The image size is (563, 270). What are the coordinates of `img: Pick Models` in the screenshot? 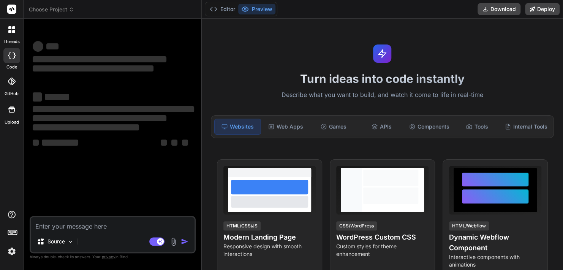 It's located at (70, 241).